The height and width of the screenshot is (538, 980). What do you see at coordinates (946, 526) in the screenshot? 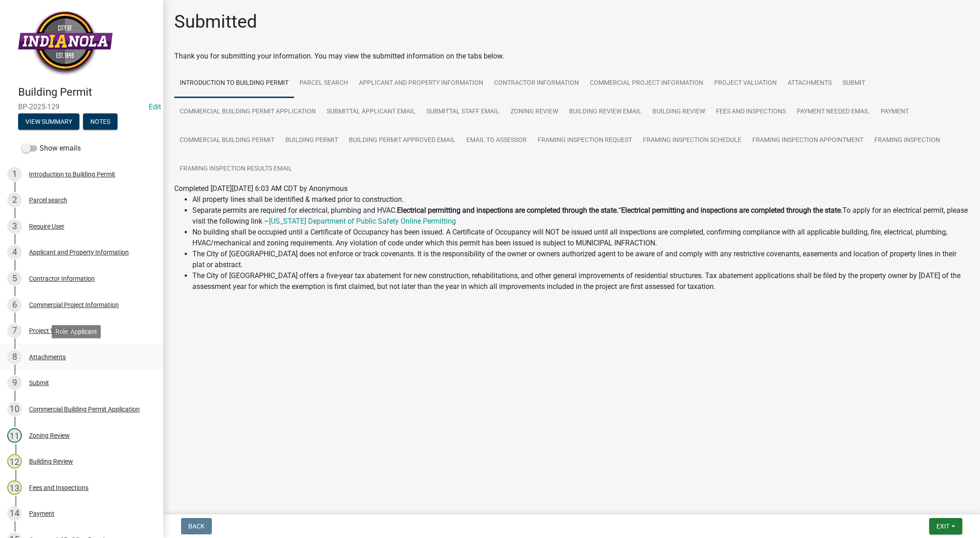
I see `button: Exit` at bounding box center [946, 526].